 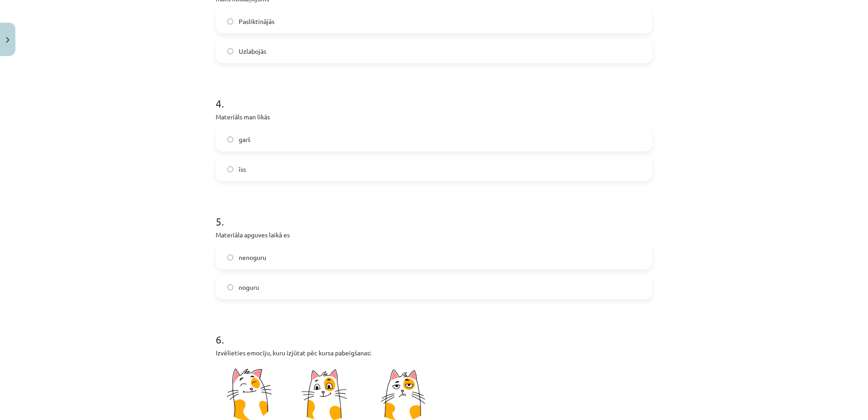 What do you see at coordinates (434, 95) in the screenshot?
I see `h1: 4 .` at bounding box center [434, 95].